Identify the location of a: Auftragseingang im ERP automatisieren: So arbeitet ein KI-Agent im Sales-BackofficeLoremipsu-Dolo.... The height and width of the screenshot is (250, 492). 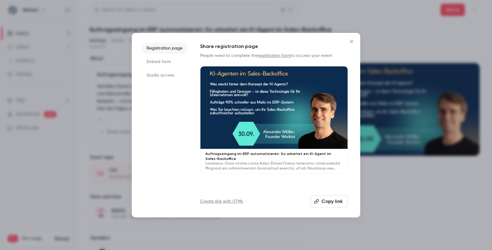
(274, 120).